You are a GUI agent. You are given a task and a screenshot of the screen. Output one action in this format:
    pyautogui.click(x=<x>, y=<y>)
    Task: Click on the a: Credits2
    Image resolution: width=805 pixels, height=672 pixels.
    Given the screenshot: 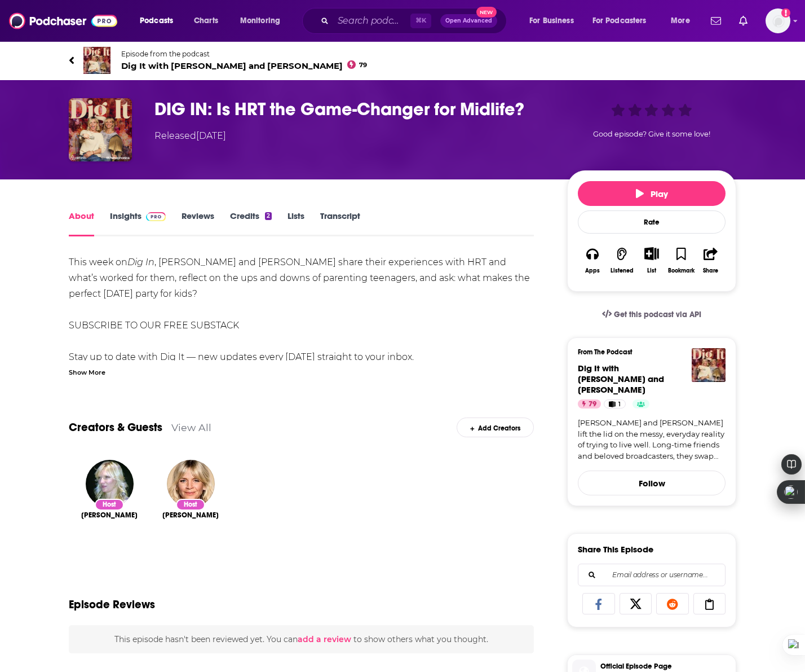 What is the action you would take?
    pyautogui.click(x=251, y=223)
    